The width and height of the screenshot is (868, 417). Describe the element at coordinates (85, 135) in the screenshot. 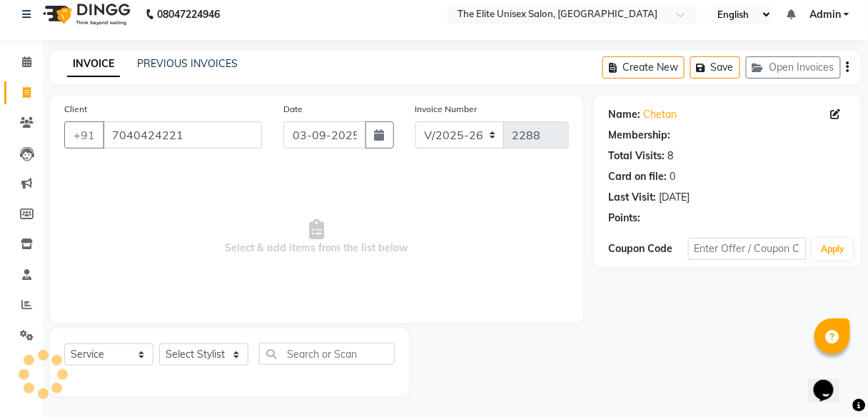

I see `button: +91` at that location.